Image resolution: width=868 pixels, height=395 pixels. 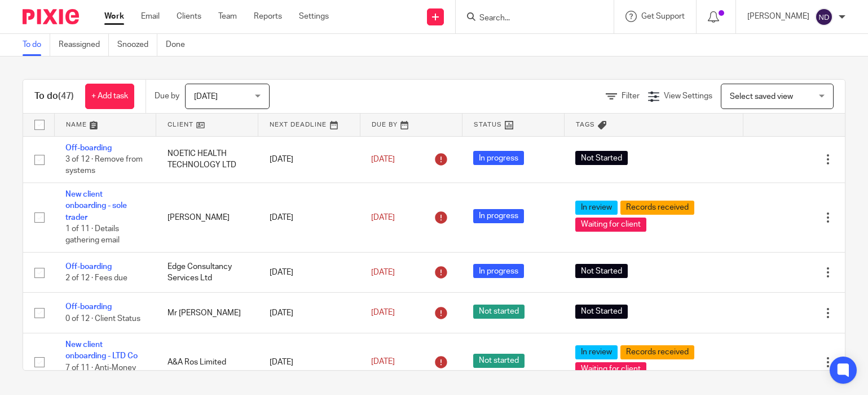 I want to click on a: Team, so click(x=228, y=16).